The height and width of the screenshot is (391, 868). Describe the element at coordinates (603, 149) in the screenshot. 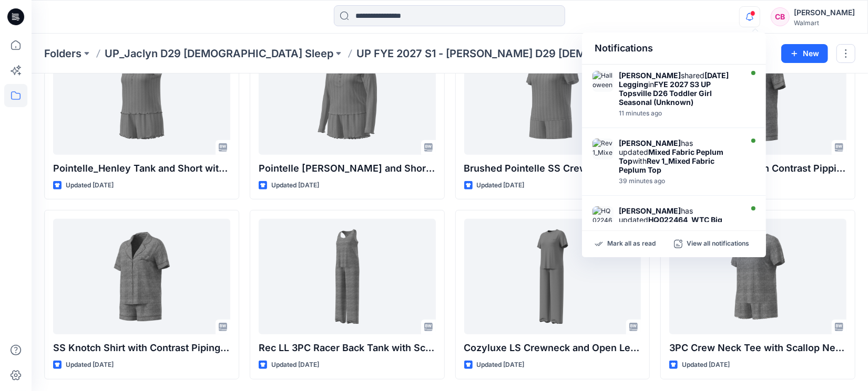

I see `img: Rev 1_Mixed Fabric Peplum Top` at that location.